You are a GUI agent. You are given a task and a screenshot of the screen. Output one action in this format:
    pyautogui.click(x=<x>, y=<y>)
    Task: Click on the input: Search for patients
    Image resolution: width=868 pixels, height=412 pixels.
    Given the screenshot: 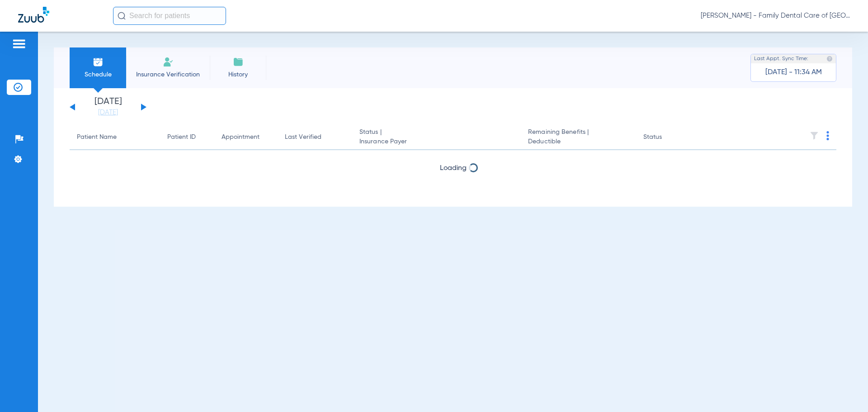 What is the action you would take?
    pyautogui.click(x=169, y=16)
    